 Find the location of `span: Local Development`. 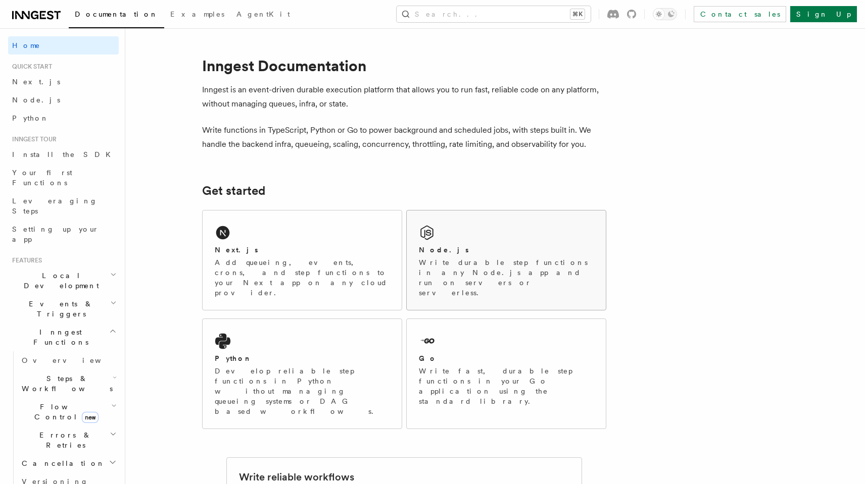

span: Local Development is located at coordinates (59, 281).